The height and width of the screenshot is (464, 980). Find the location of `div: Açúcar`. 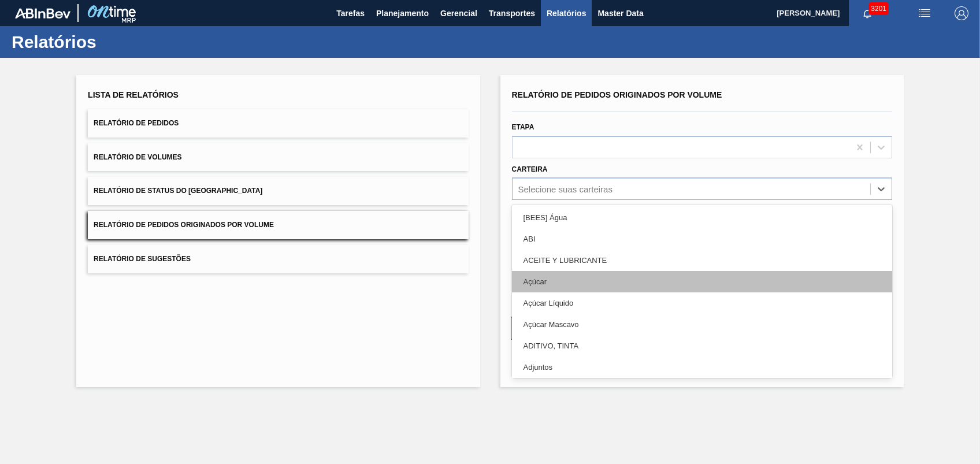

div: Açúcar is located at coordinates (702, 281).